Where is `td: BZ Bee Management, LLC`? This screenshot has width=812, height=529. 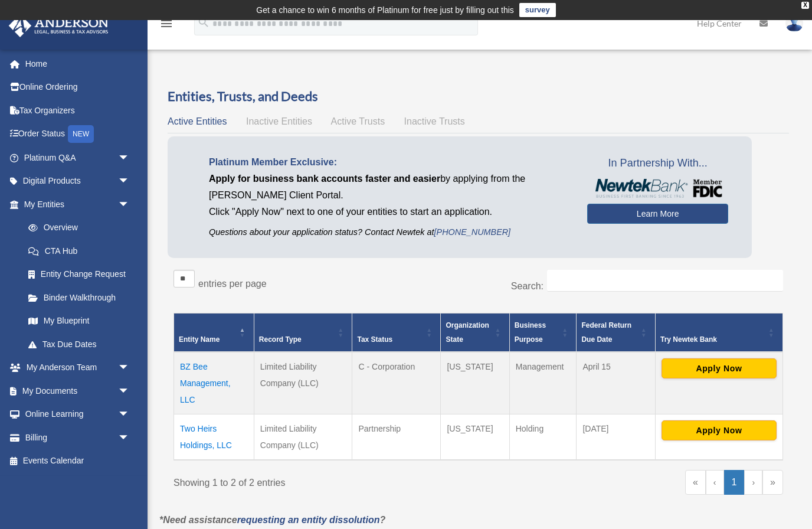 td: BZ Bee Management, LLC is located at coordinates (214, 384).